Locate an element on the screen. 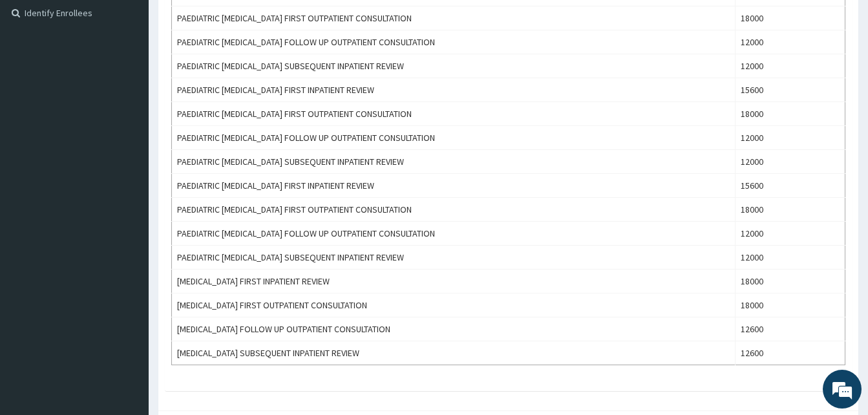  textarea: Type your message and hit 'Enter' is located at coordinates (126, 301).